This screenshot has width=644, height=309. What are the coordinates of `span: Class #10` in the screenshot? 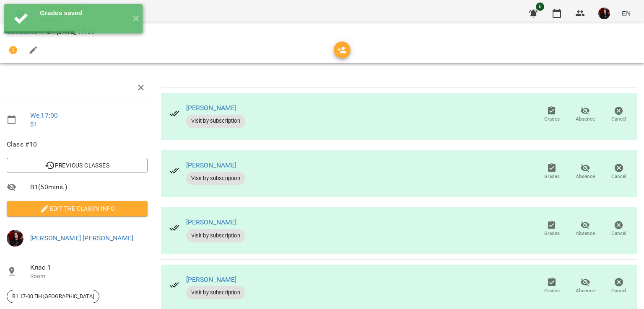 It's located at (77, 145).